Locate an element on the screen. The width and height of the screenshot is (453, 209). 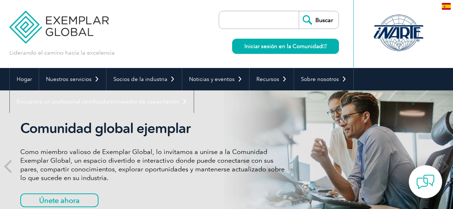
font: Noticias y eventos is located at coordinates (212, 79).